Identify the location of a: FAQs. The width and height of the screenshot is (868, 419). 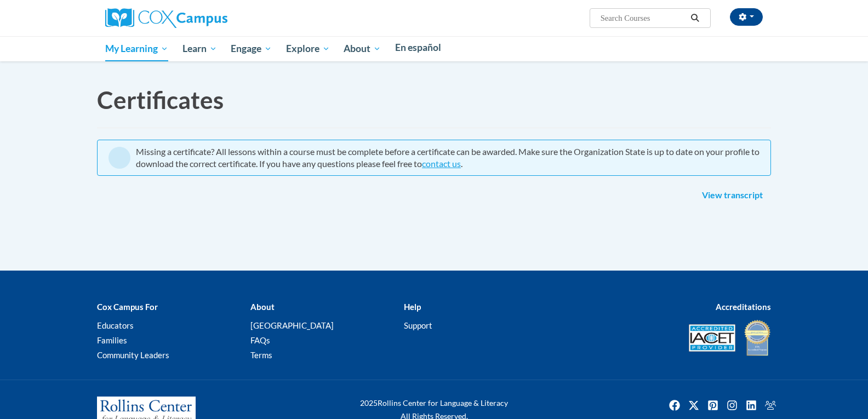
(260, 340).